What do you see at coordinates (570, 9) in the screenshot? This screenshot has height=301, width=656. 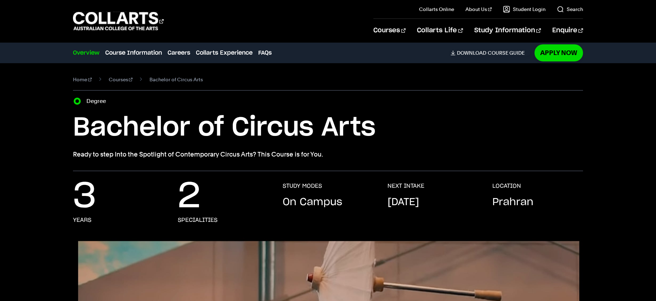 I see `a: Search` at bounding box center [570, 9].